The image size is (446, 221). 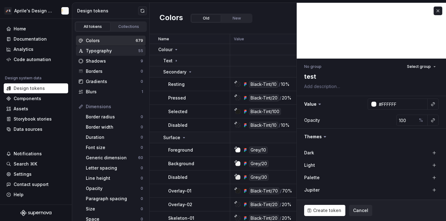 What do you see at coordinates (258, 150) in the screenshot?
I see `div: Grey/10` at bounding box center [258, 150].